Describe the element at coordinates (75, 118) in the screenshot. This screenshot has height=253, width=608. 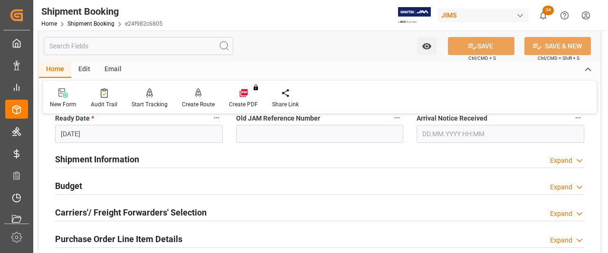
I see `span: Ready Date` at that location.